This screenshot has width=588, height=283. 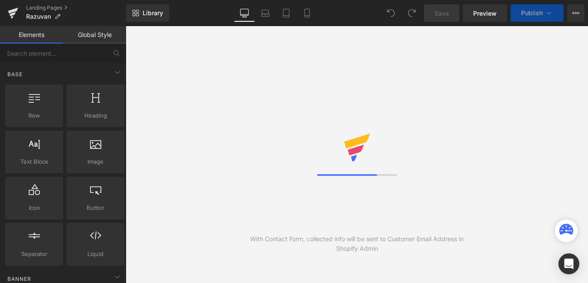 What do you see at coordinates (569, 264) in the screenshot?
I see `div: Open Intercom Messenger` at bounding box center [569, 264].